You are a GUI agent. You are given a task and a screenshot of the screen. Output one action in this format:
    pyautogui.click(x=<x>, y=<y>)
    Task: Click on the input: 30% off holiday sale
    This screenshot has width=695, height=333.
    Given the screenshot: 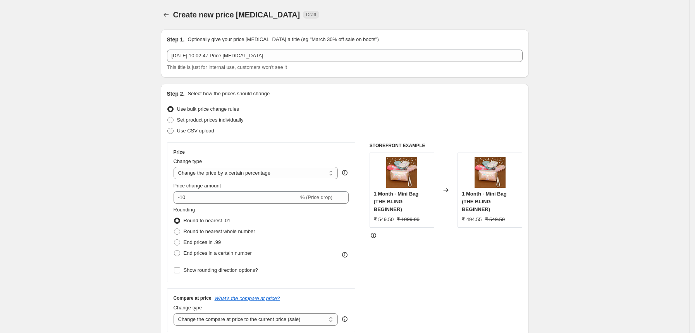 What is the action you would take?
    pyautogui.click(x=345, y=56)
    